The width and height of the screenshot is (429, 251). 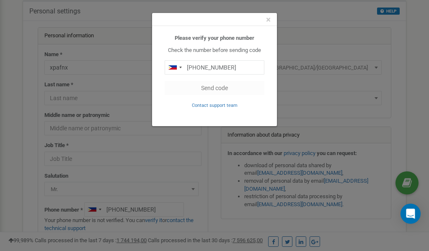 What do you see at coordinates (214, 38) in the screenshot?
I see `b: Please verify your phone number` at bounding box center [214, 38].